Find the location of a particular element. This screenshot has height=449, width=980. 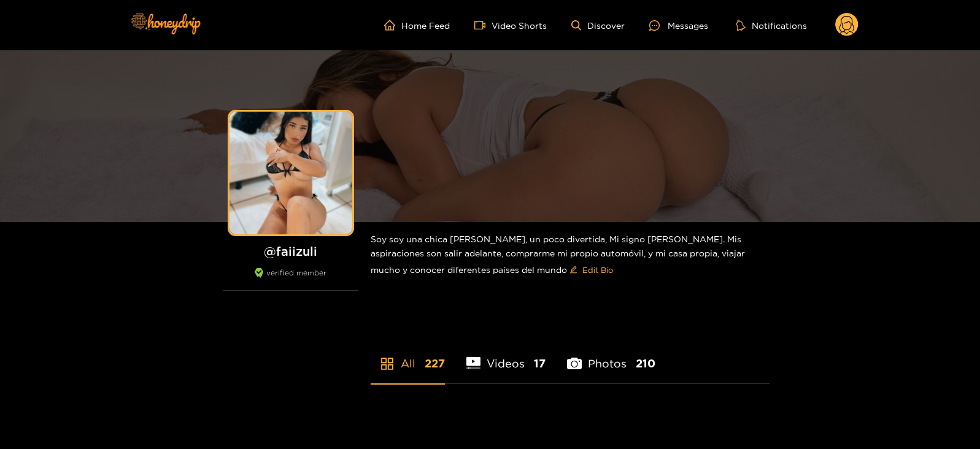

li: Photos is located at coordinates (611, 356).